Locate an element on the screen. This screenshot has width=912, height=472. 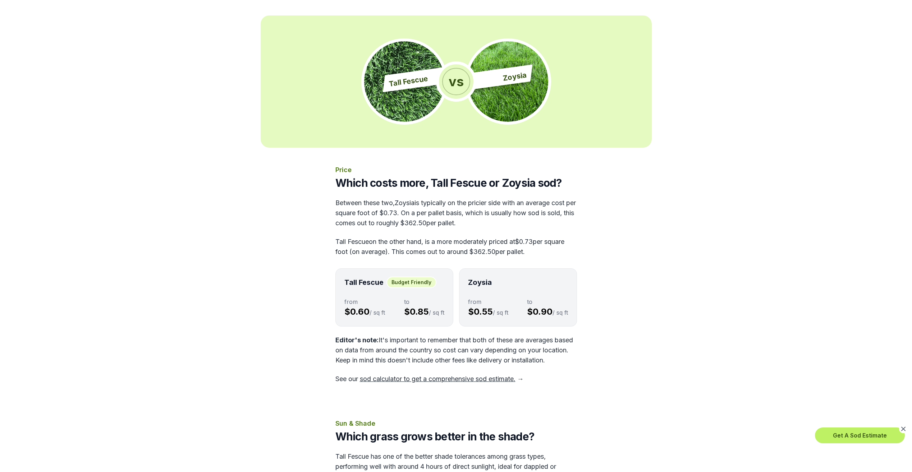
span: Zoysia is located at coordinates (514, 77).